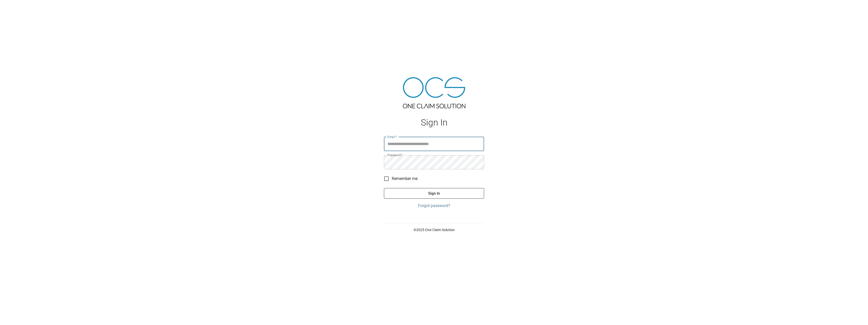  What do you see at coordinates (434, 206) in the screenshot?
I see `a: Forgot password?` at bounding box center [434, 206].